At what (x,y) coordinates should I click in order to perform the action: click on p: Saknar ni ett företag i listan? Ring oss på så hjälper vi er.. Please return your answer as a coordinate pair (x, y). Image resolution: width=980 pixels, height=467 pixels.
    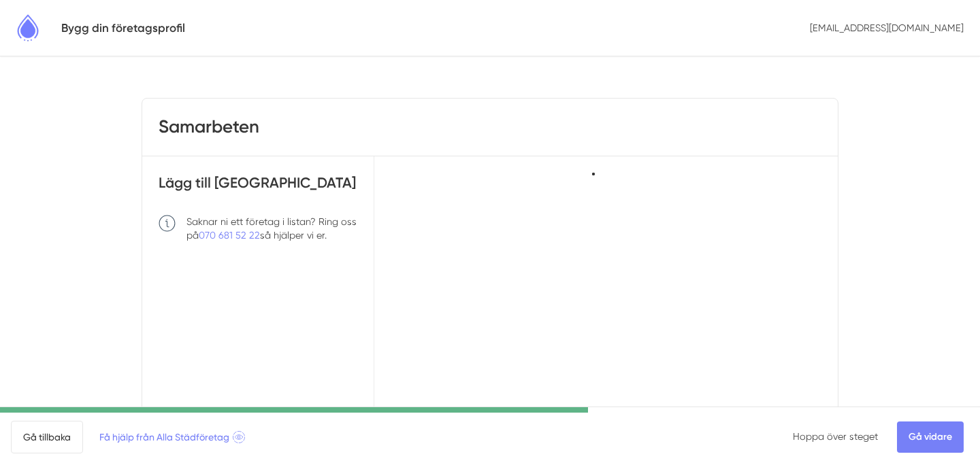
    Looking at the image, I should click on (271, 228).